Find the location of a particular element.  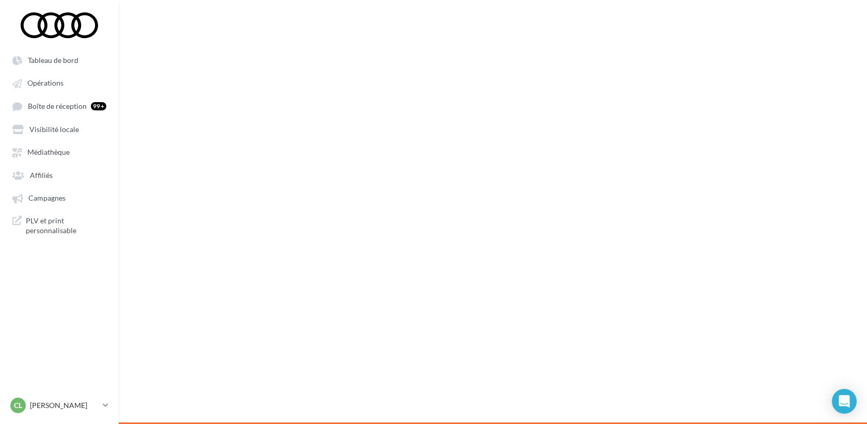

span: Visibilité locale is located at coordinates (54, 129).